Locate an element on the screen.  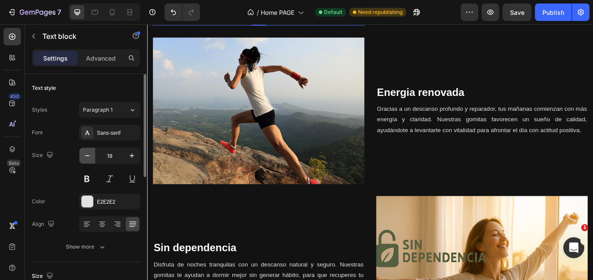
button: Paragraph 1 is located at coordinates (110, 110).